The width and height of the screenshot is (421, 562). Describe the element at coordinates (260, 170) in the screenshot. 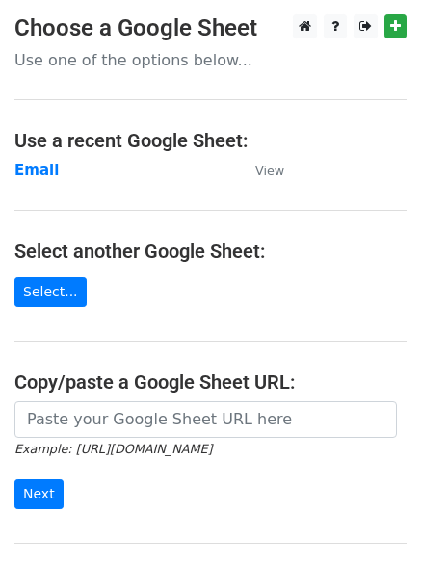

I see `a: View` at that location.